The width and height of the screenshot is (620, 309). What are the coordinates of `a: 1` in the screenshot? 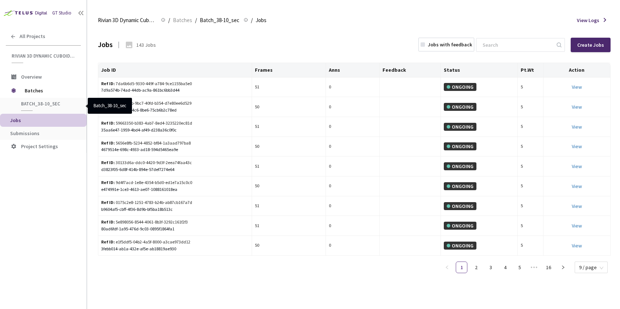 It's located at (462, 268).